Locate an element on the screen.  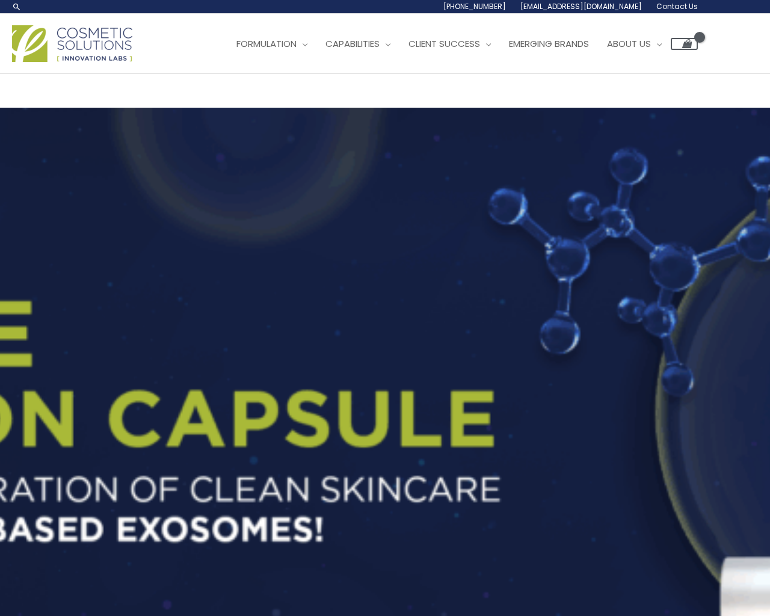
span: Contact Us is located at coordinates (677, 6).